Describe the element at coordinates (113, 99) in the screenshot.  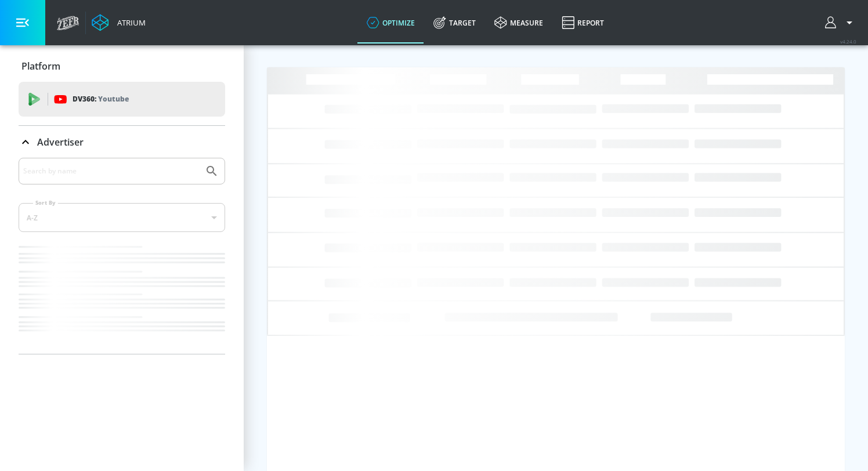
I see `p: Youtube` at that location.